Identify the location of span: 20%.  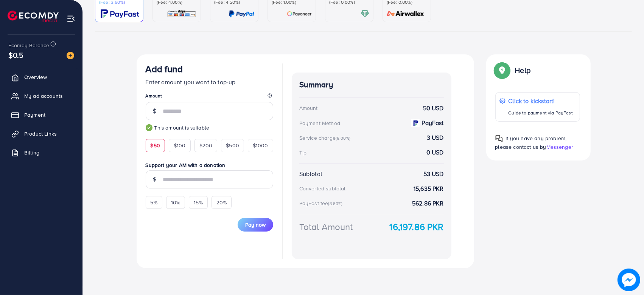
(221, 202).